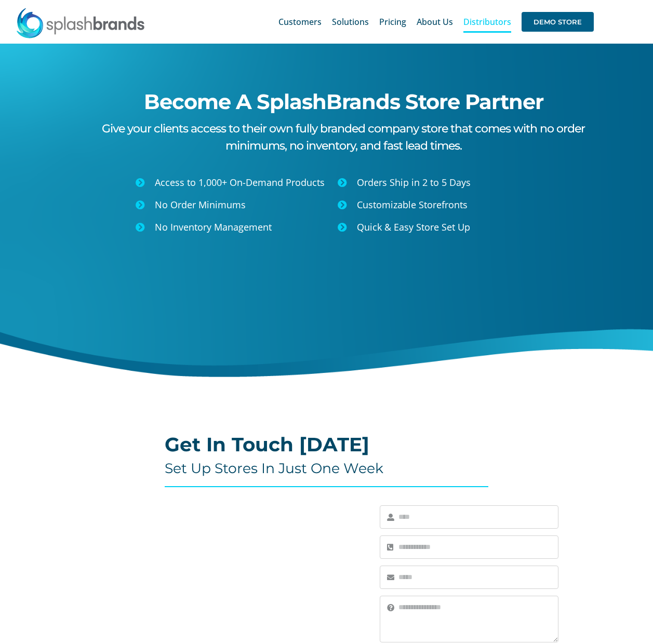 The width and height of the screenshot is (653, 644). Describe the element at coordinates (343, 101) in the screenshot. I see `span: Become A SplashBrands Store Partner` at that location.